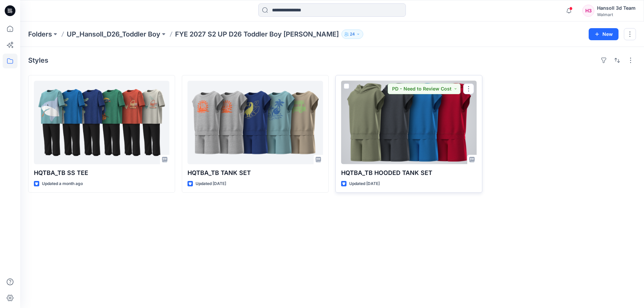 The height and width of the screenshot is (308, 644). I want to click on p: 24, so click(352, 34).